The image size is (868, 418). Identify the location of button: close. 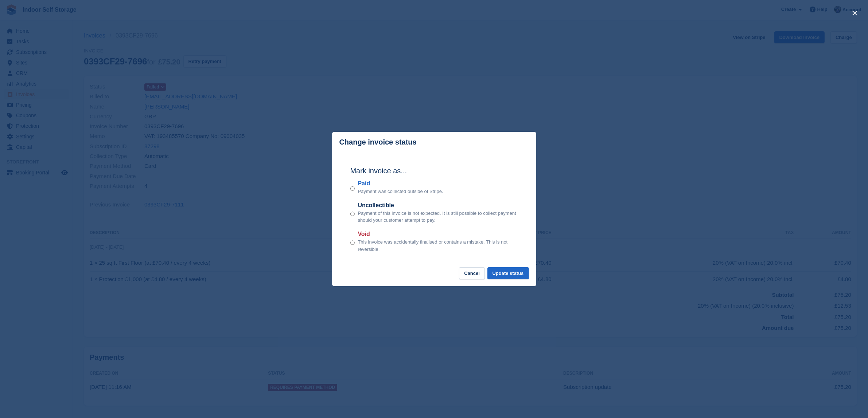
(855, 13).